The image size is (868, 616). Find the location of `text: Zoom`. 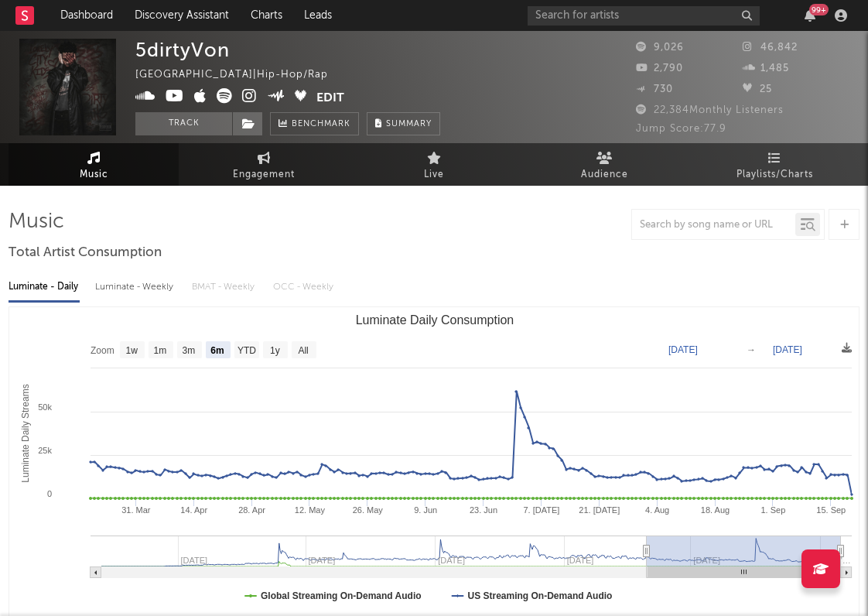

text: Zoom is located at coordinates (102, 350).